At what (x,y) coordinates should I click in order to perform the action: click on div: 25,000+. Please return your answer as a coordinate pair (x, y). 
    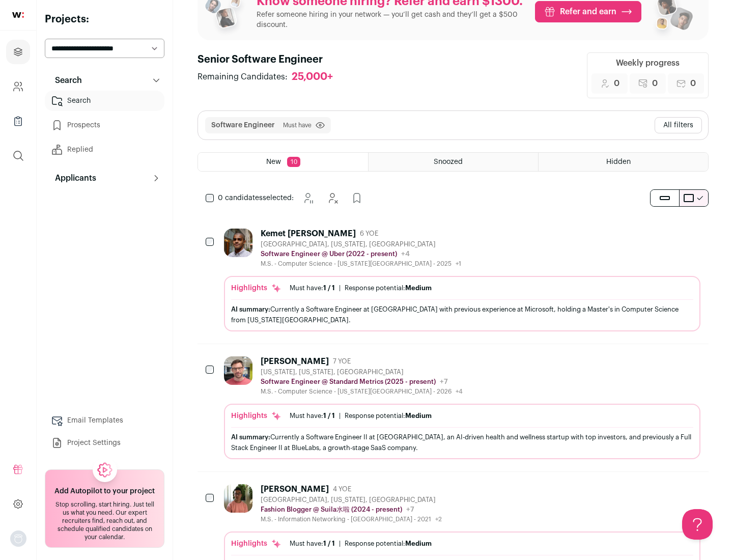
    Looking at the image, I should click on (312, 77).